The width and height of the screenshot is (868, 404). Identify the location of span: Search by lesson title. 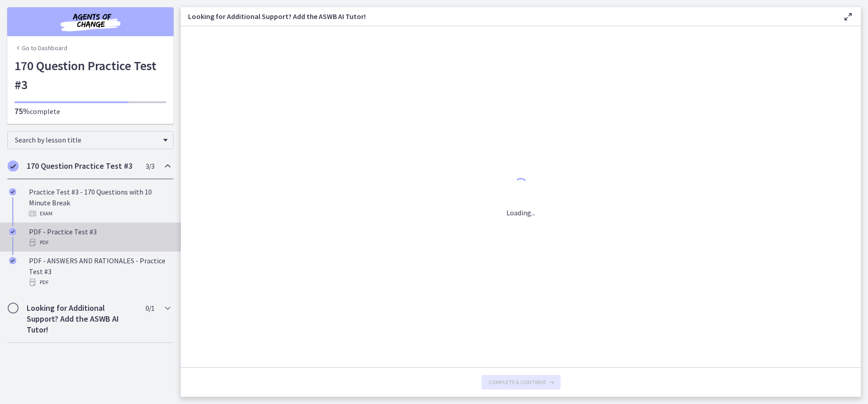
(87, 140).